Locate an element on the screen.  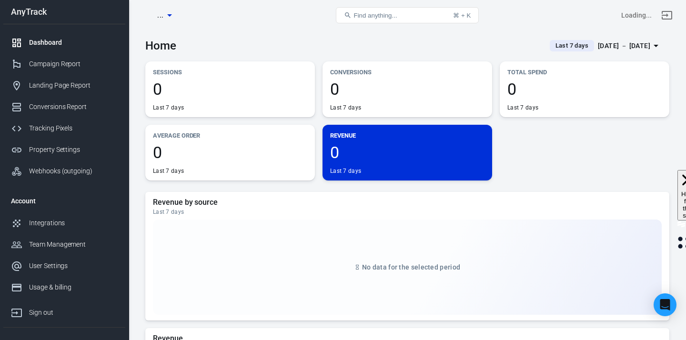
div: Sign out is located at coordinates (73, 313).